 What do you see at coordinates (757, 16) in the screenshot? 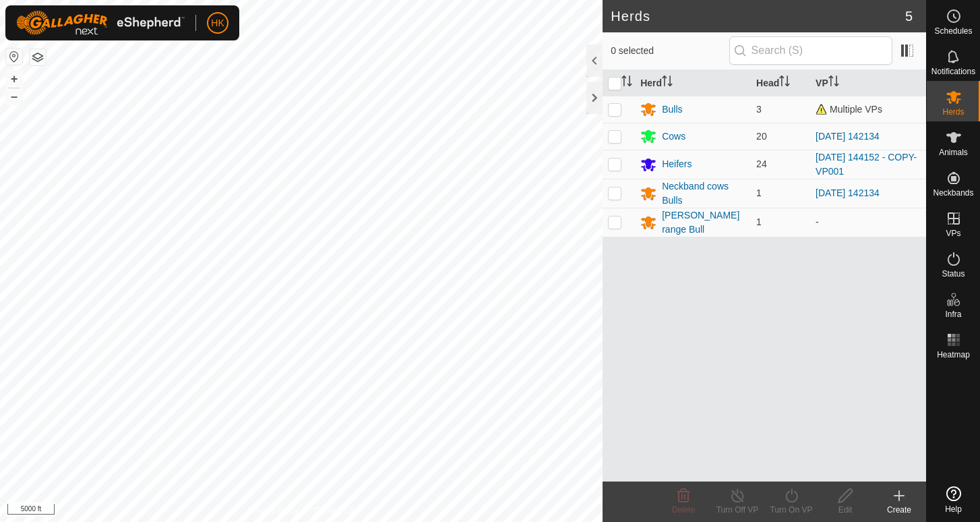
I see `h2: Herds` at bounding box center [757, 16].